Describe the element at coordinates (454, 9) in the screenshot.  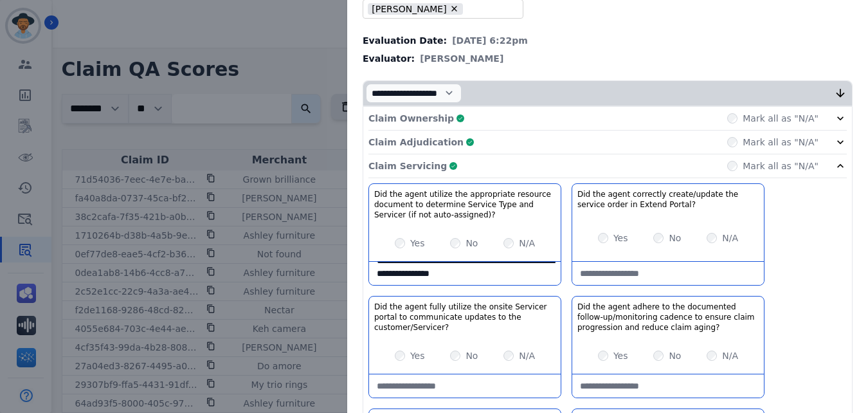
I see `button: Remove Ashley - Reguard` at that location.